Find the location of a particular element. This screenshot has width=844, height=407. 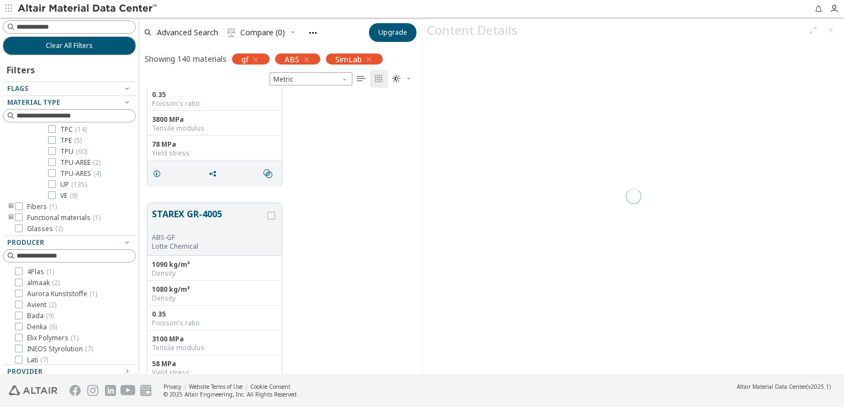

div: 3800 MPa is located at coordinates (214, 120).